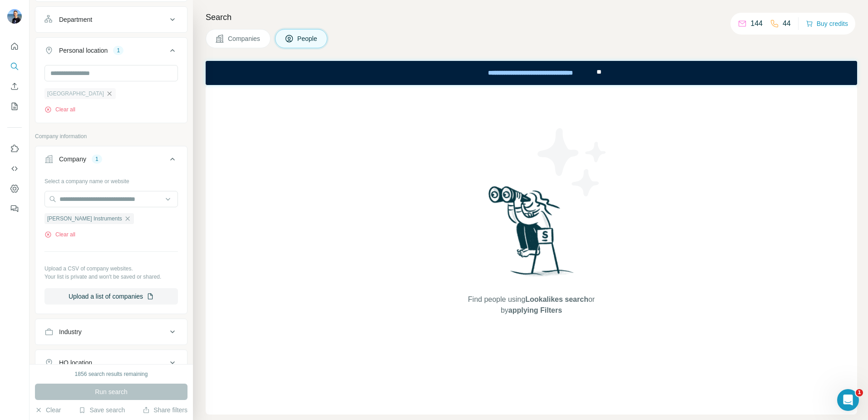  I want to click on p: 144, so click(757, 24).